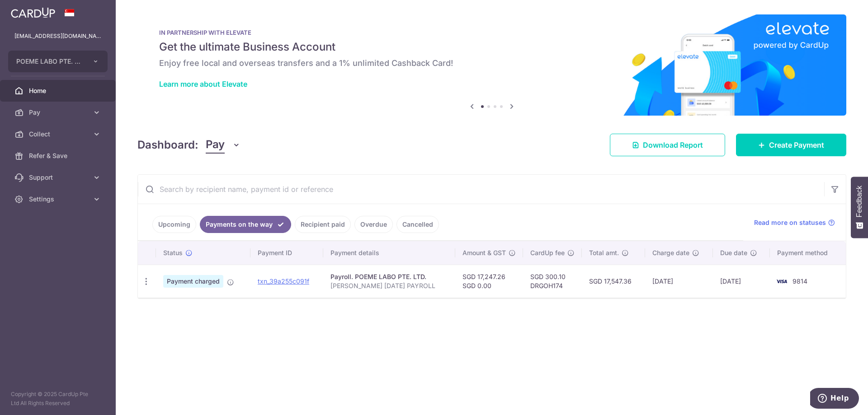 The image size is (868, 415). I want to click on span: Refer & Save, so click(58, 156).